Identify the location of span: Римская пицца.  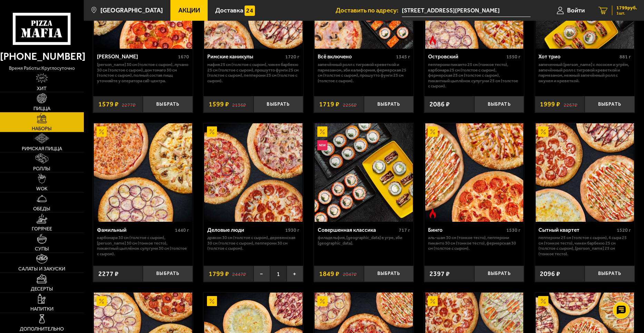
(41, 148).